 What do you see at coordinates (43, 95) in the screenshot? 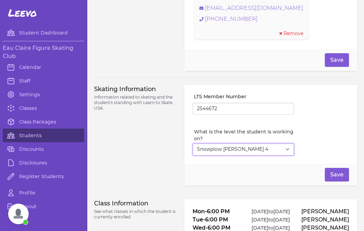
I see `a: Settings` at bounding box center [43, 95].